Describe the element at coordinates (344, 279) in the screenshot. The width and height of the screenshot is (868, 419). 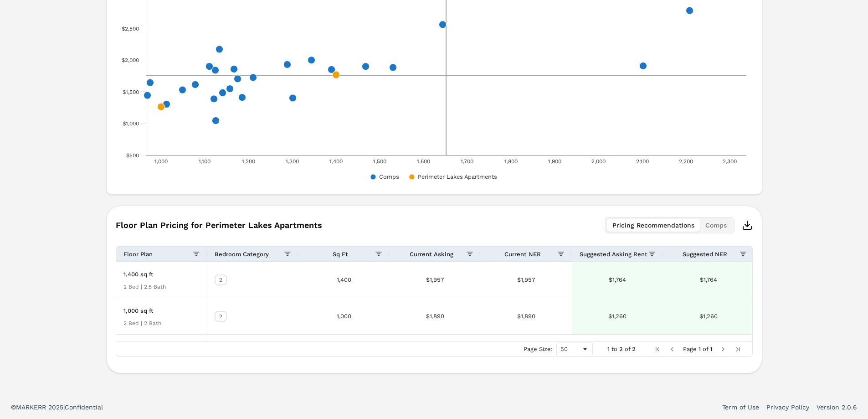
I see `div: 1,400` at that location.